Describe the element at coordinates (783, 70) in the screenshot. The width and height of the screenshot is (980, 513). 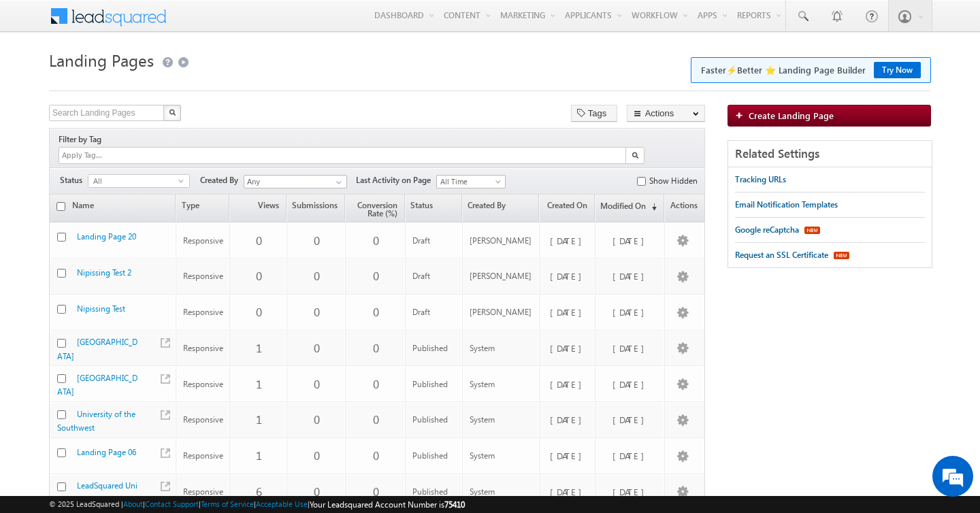
I see `div: Faster⚡Better ⭐ Landing Page Builder` at that location.